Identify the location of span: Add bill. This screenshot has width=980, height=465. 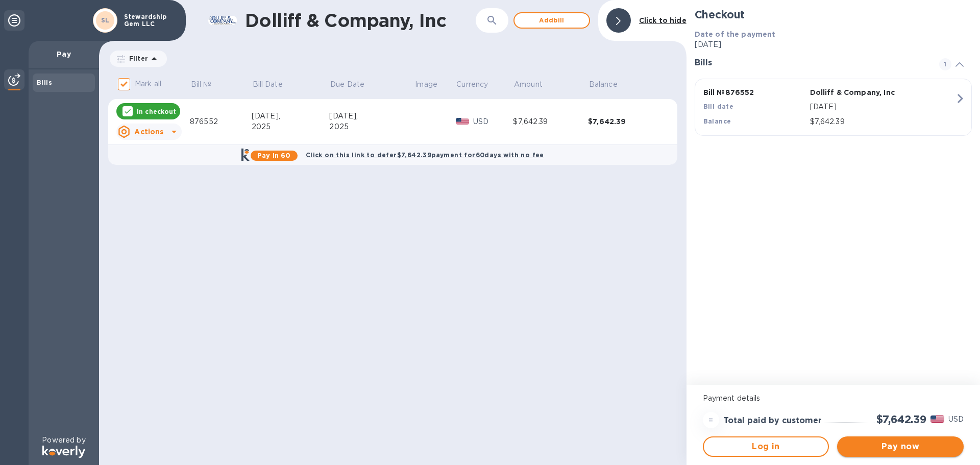
(552, 21).